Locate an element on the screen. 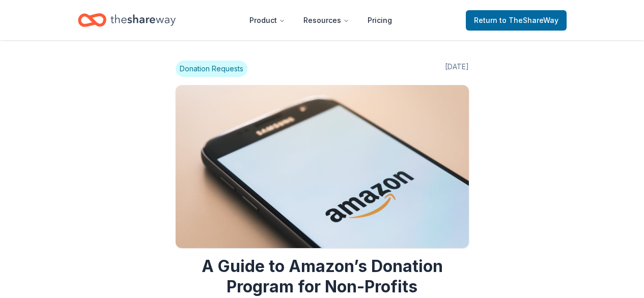 The image size is (644, 298). button: Resources is located at coordinates (326, 20).